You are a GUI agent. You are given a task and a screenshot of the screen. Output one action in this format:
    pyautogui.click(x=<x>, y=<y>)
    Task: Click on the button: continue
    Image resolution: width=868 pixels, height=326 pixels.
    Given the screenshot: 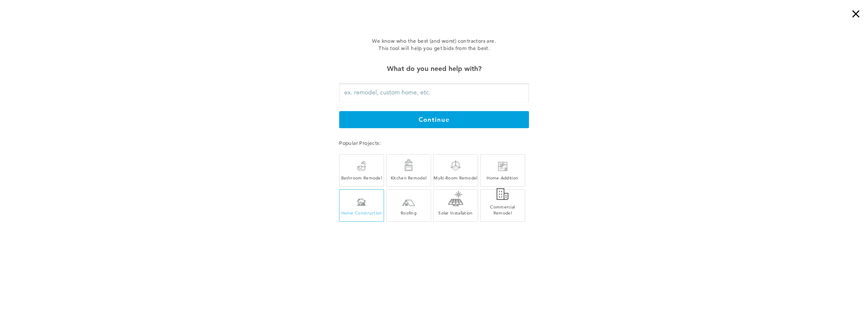 What is the action you would take?
    pyautogui.click(x=434, y=120)
    